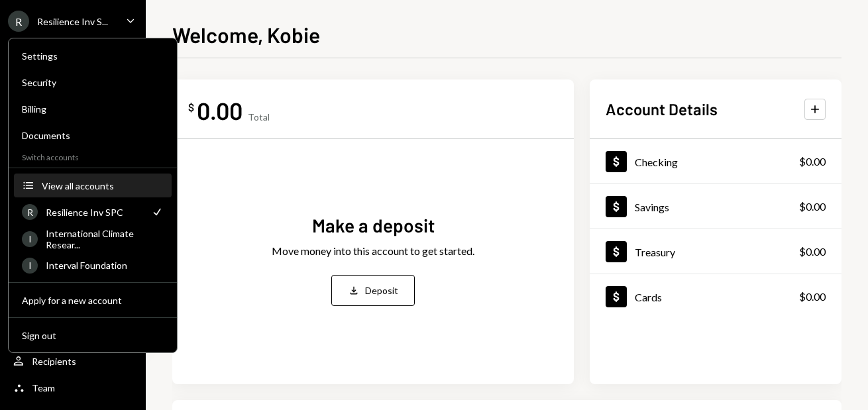 This screenshot has width=868, height=410. What do you see at coordinates (93, 301) in the screenshot?
I see `button: Apply for a new account` at bounding box center [93, 301].